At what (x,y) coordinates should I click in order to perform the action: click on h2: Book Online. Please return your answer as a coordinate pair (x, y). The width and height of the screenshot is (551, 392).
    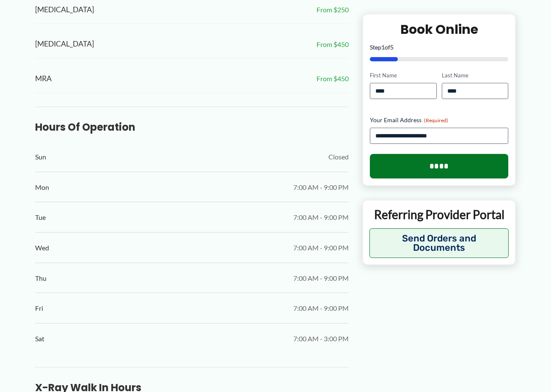
    Looking at the image, I should click on (439, 29).